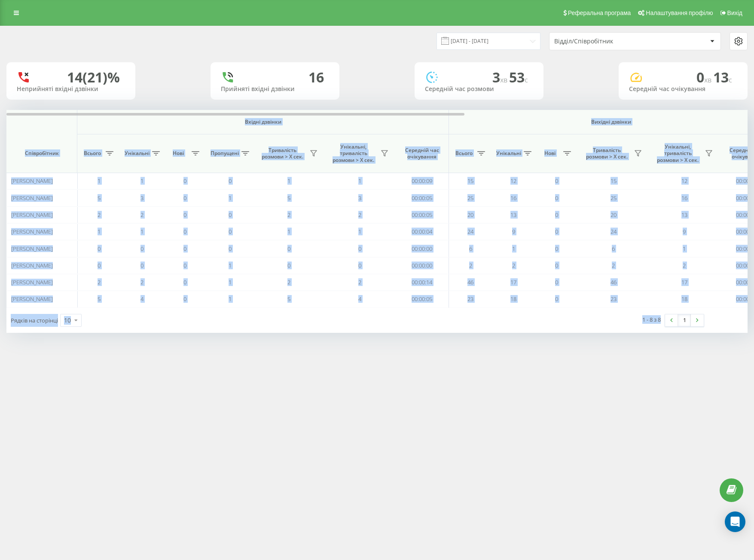  Describe the element at coordinates (282, 153) in the screenshot. I see `span: Тривалість розмови > Х сек.` at that location.